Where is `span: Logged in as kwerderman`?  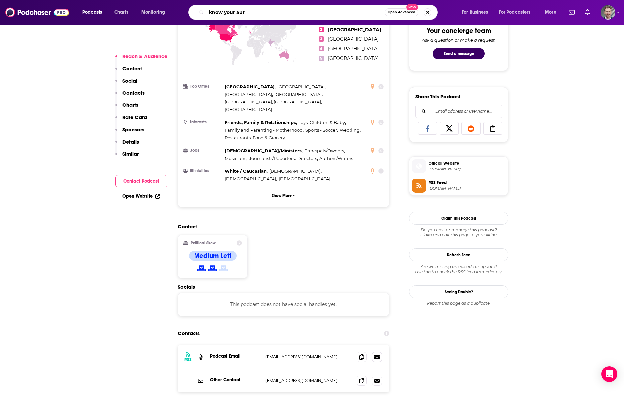 span: Logged in as kwerderman is located at coordinates (608, 12).